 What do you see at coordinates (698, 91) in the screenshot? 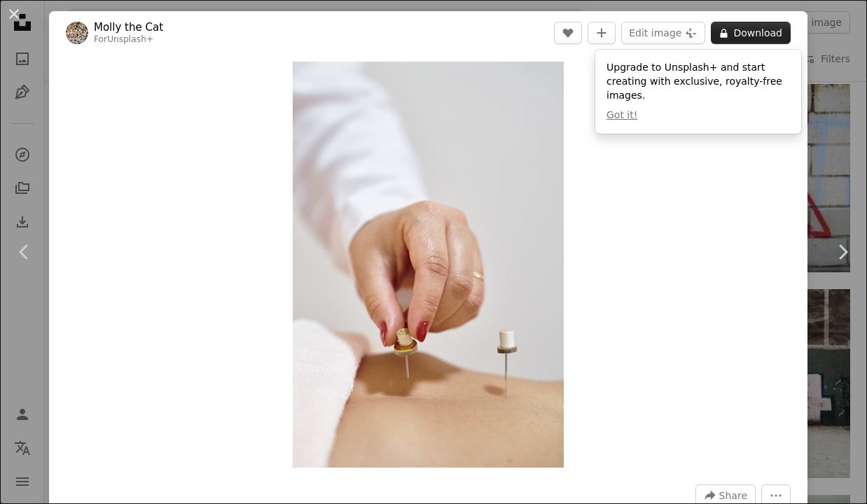
I see `div: Upgrade to Unsplash+ and start creating with exclusive, royalty-free images.` at bounding box center [698, 91].